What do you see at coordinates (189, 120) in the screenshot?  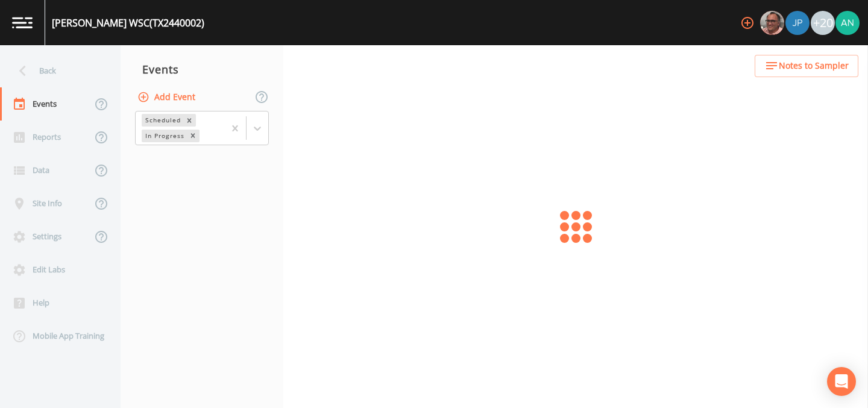 I see `div: Remove Scheduled` at bounding box center [189, 120].